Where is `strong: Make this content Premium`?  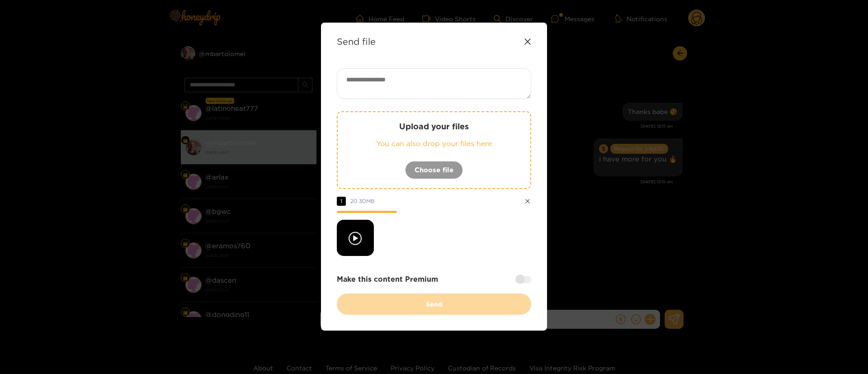
strong: Make this content Premium is located at coordinates (387, 279).